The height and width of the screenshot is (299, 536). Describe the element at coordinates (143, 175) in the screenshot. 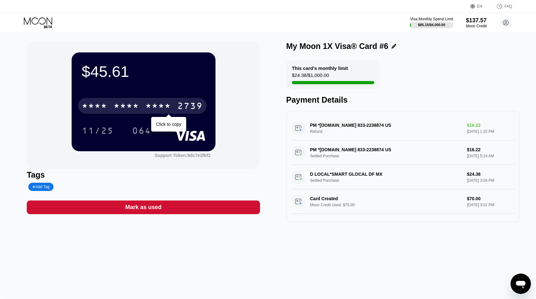

I see `div: Tags` at that location.